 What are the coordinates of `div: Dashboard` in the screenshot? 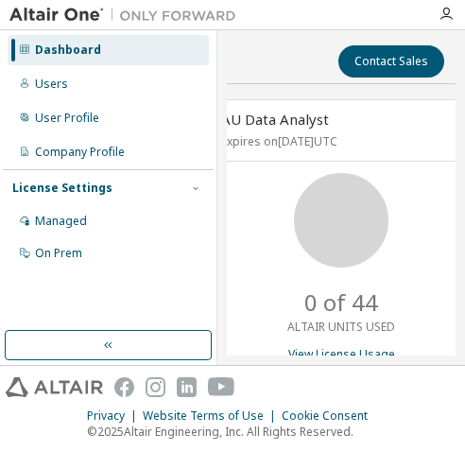 It's located at (68, 50).